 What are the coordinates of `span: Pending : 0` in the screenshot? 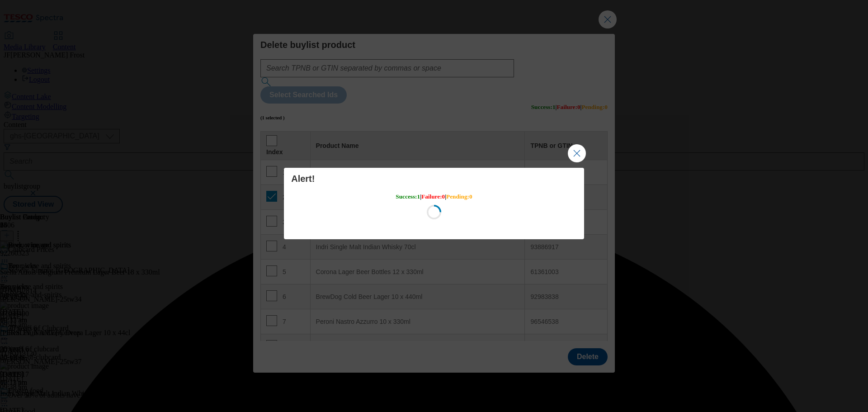 It's located at (459, 196).